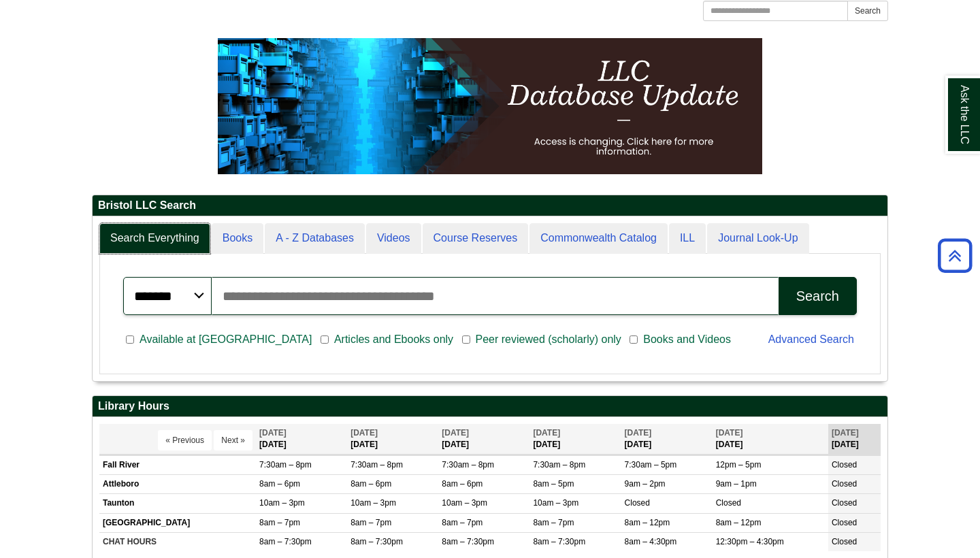  What do you see at coordinates (634, 339) in the screenshot?
I see `input: Books and Videos` at bounding box center [634, 339].